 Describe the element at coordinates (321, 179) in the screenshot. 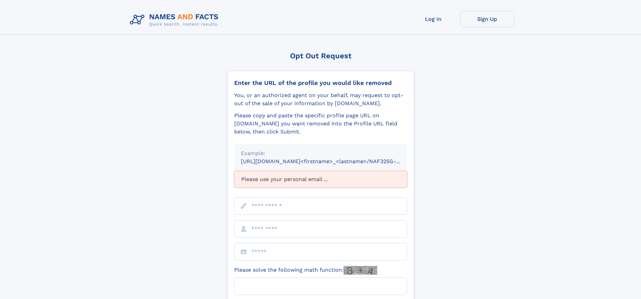

I see `div: Please use your personal email ...` at that location.